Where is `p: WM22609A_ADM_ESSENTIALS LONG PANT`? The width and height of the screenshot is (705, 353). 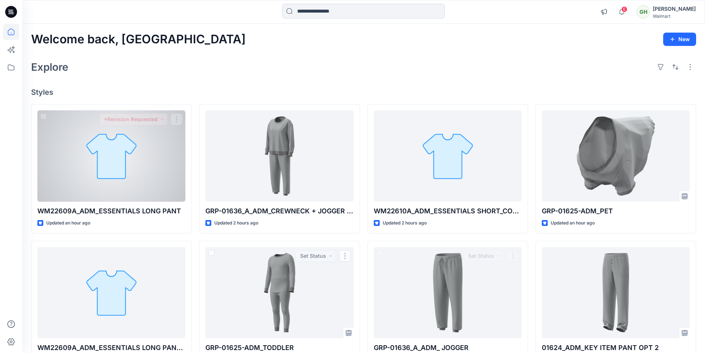 p: WM22609A_ADM_ESSENTIALS LONG PANT is located at coordinates (111, 211).